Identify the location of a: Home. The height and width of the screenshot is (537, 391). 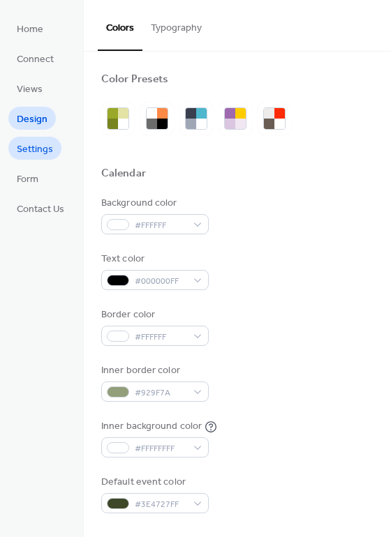
(30, 28).